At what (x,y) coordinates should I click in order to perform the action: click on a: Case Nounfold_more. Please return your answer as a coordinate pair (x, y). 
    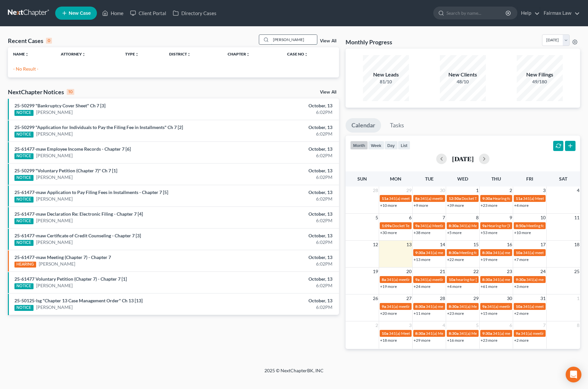
    Looking at the image, I should click on (297, 54).